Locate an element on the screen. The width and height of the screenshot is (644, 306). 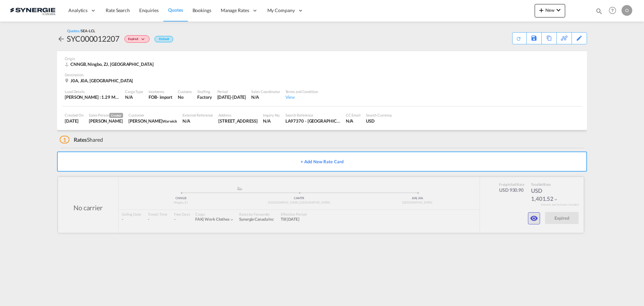
span: Analytics is located at coordinates (78, 10).